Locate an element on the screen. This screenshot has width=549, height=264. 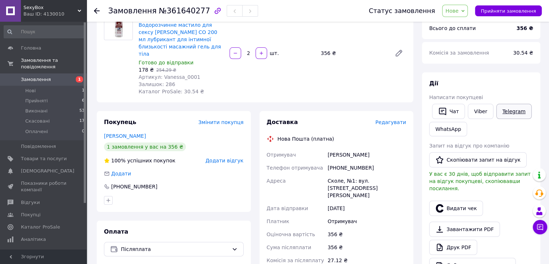
span: Нове is located at coordinates (452, 11).